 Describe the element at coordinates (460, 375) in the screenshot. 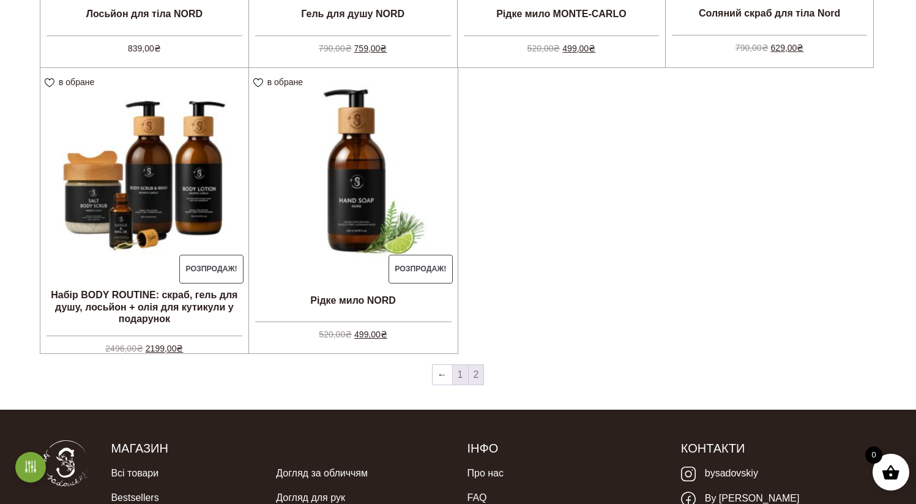

I see `a: 1` at that location.